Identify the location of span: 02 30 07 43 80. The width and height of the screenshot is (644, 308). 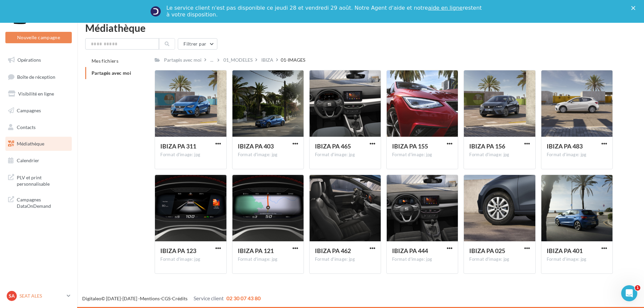
(243, 298).